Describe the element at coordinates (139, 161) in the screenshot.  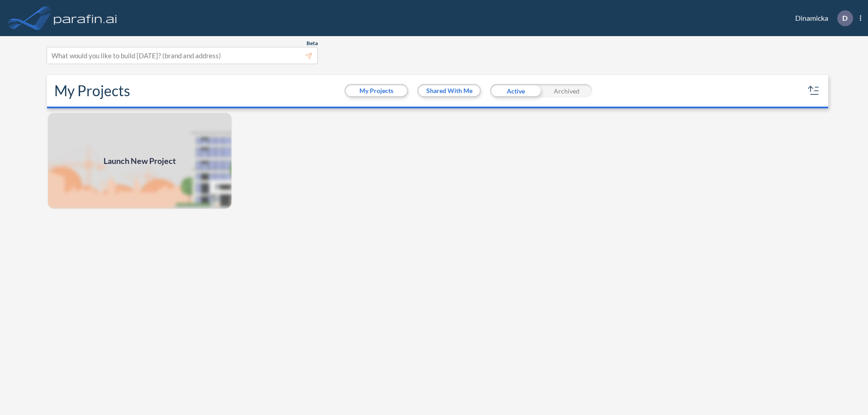
I see `img: add` at that location.